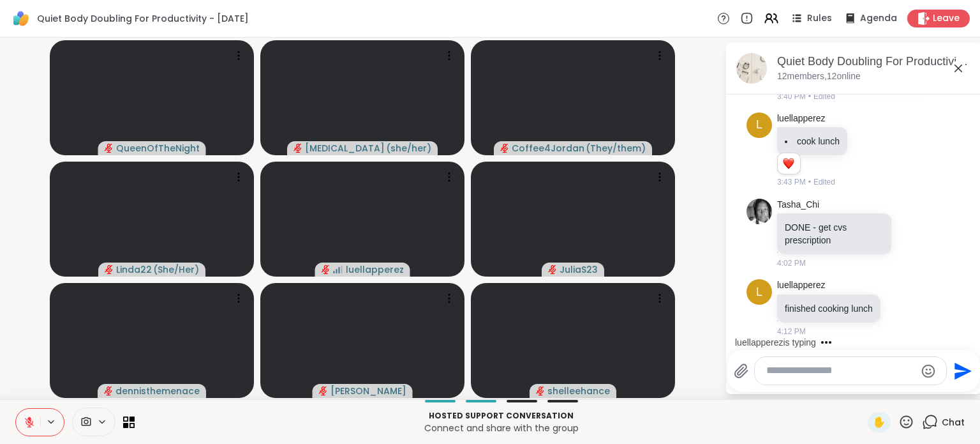 The image size is (980, 444). Describe the element at coordinates (408, 149) in the screenshot. I see `span: ( she/her )` at that location.